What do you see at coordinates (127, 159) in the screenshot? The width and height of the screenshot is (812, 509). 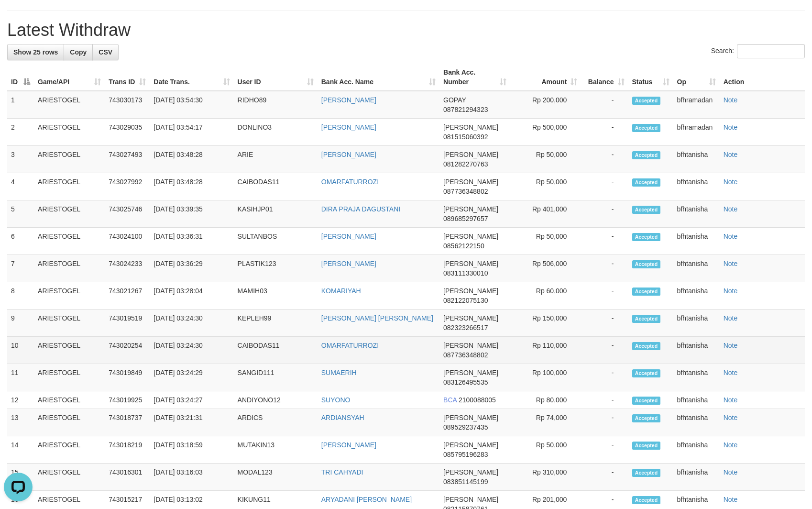 I see `td: 743027493` at bounding box center [127, 159].